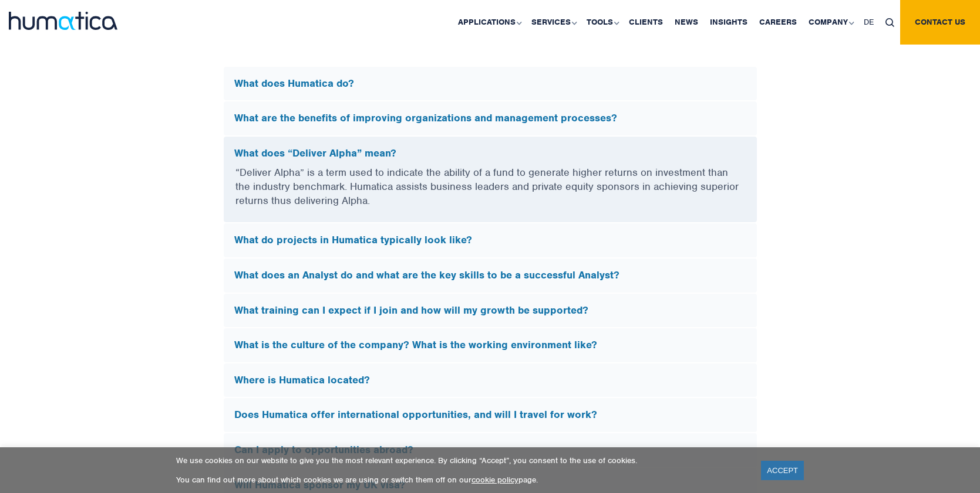 This screenshot has height=493, width=980. Describe the element at coordinates (63, 21) in the screenshot. I see `img: logo` at that location.